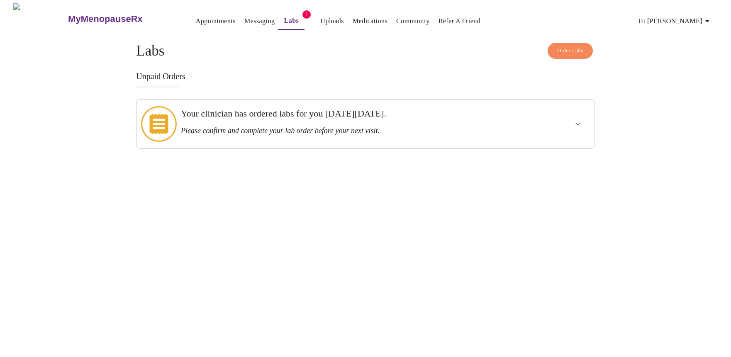 The width and height of the screenshot is (731, 357). I want to click on a: Community, so click(413, 21).